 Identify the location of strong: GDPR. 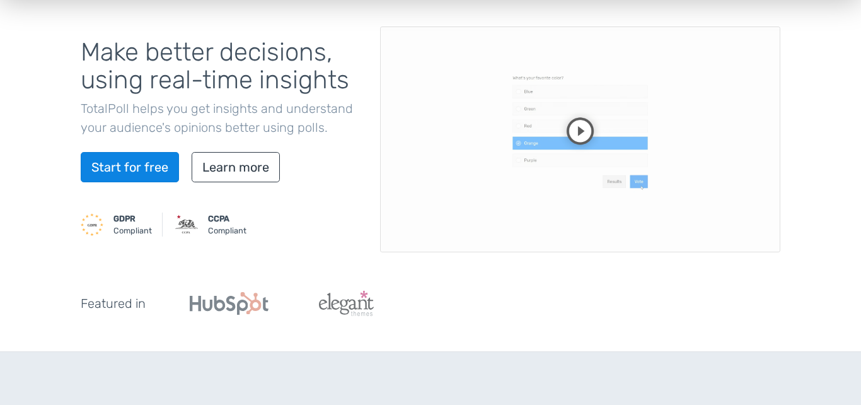
(124, 218).